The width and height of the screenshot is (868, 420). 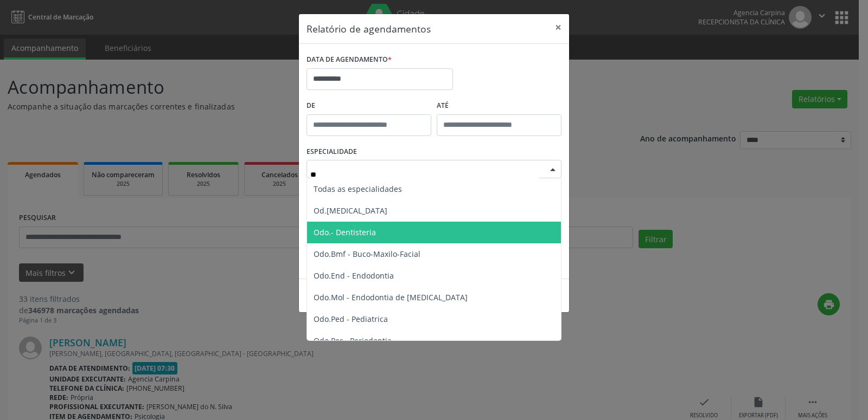 What do you see at coordinates (354, 275) in the screenshot?
I see `span: Odo.End - Endodontia` at bounding box center [354, 275].